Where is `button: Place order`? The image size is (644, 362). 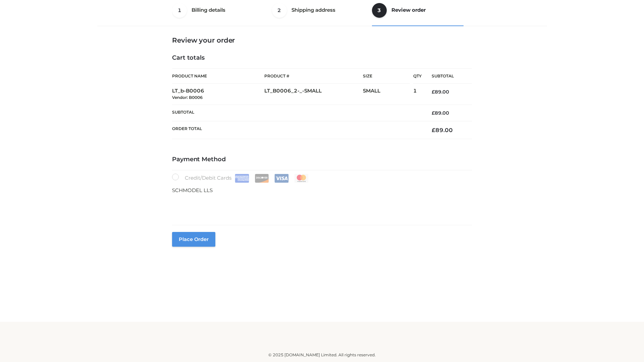
button: Place order is located at coordinates (194, 239).